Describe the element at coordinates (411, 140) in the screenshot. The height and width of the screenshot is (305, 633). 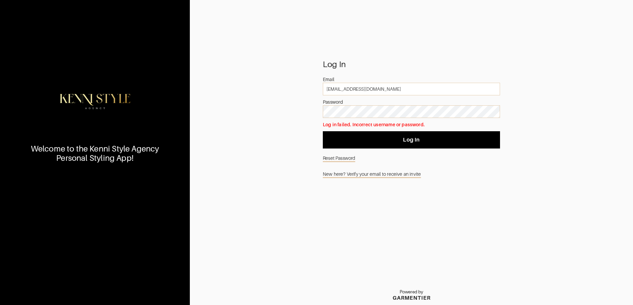
I see `span: Log In` at that location.